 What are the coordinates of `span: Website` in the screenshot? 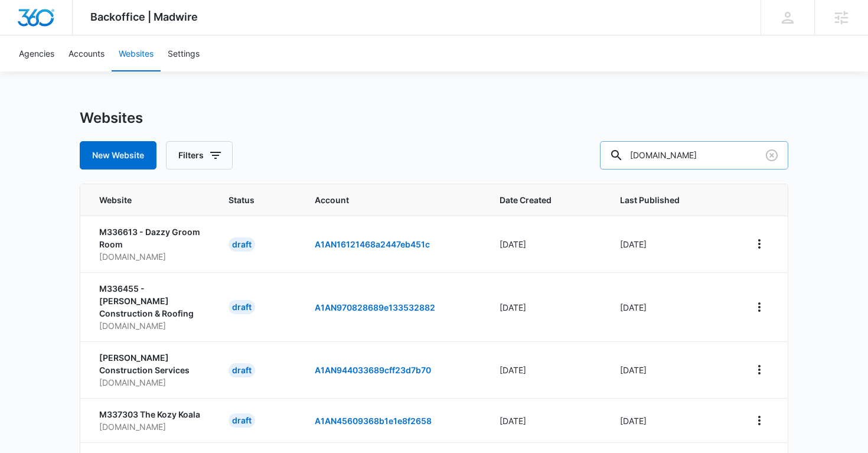 It's located at (141, 199).